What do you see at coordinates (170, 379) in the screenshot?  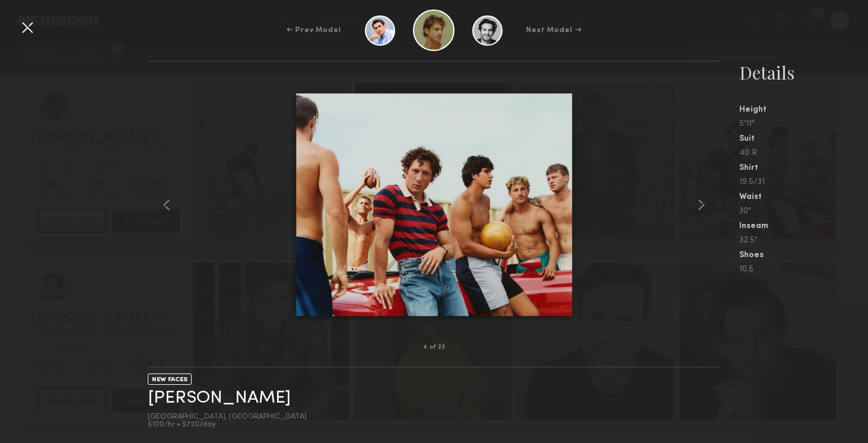 I see `div: NEW FACES` at bounding box center [170, 379].